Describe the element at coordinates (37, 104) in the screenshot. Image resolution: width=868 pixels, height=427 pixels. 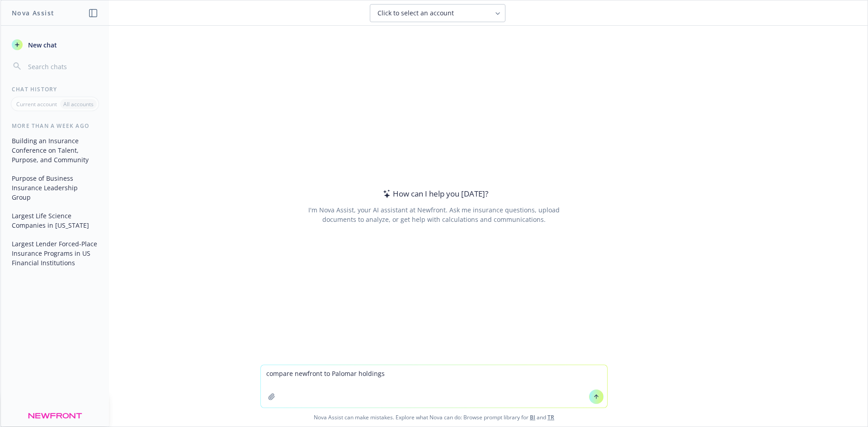
I see `p: Current account` at that location.